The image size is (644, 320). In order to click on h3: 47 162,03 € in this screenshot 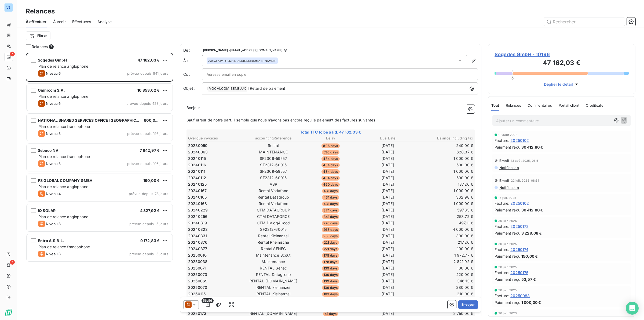, I will do `click(561, 63)`.